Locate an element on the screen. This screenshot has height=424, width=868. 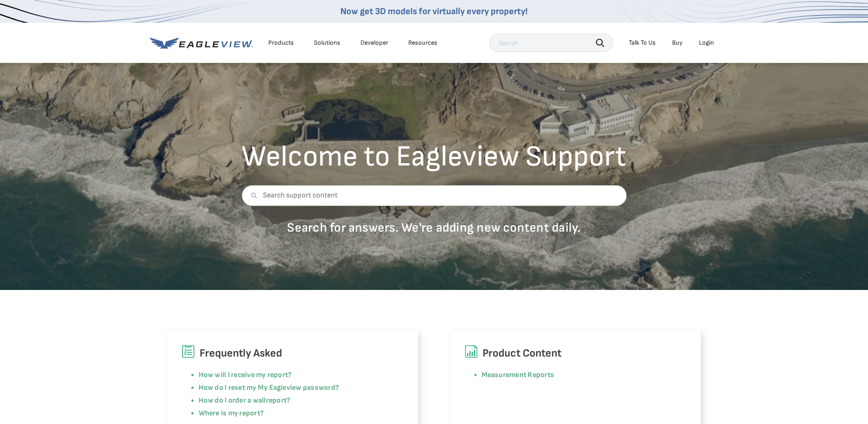
a: How will I receive my report? is located at coordinates (245, 374).